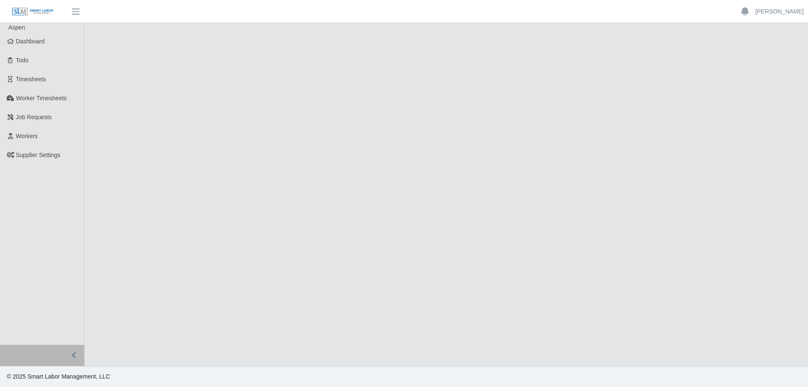  I want to click on span: Aspen, so click(17, 27).